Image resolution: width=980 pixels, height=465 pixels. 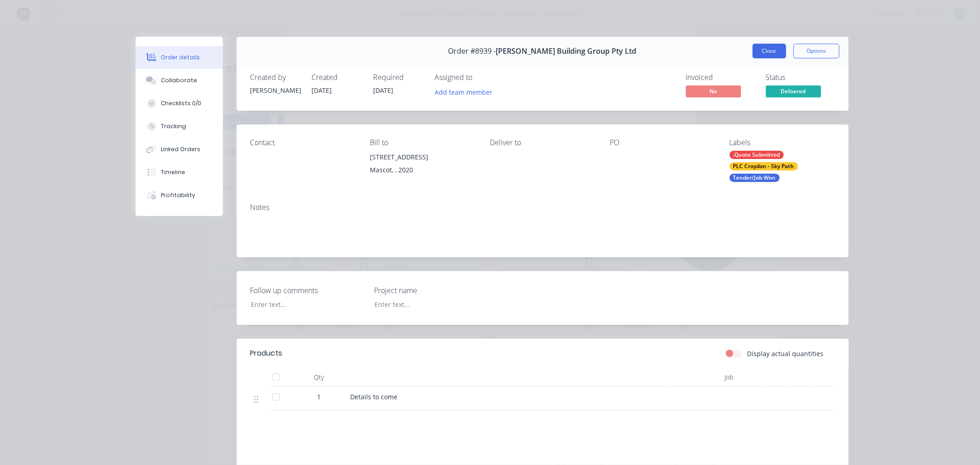 I want to click on div: Created by, so click(x=275, y=77).